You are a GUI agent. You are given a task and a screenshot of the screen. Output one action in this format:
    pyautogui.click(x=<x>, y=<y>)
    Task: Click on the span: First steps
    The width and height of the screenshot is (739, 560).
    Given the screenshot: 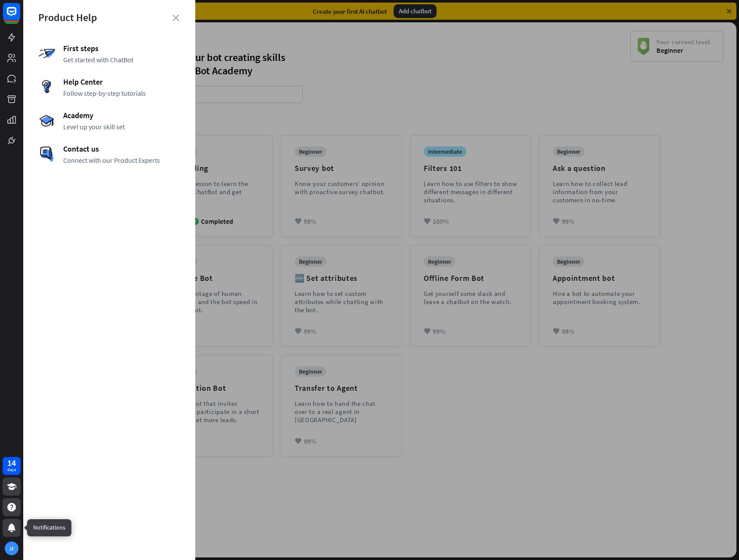 What is the action you would take?
    pyautogui.click(x=122, y=49)
    